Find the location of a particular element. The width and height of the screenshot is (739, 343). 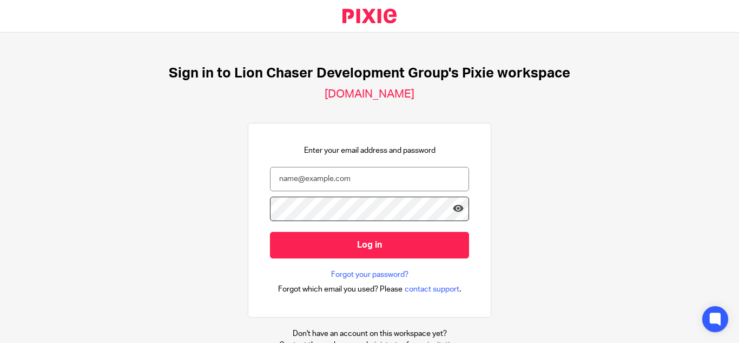

a: Forgot your password? is located at coordinates (370, 274).